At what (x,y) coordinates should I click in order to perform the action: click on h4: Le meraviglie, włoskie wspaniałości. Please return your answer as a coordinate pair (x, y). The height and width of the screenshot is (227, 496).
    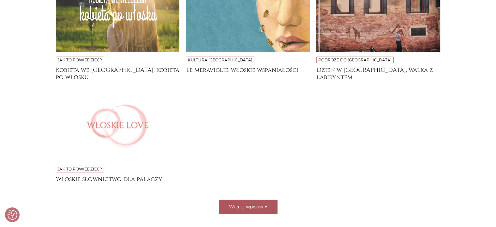
    Looking at the image, I should click on (248, 73).